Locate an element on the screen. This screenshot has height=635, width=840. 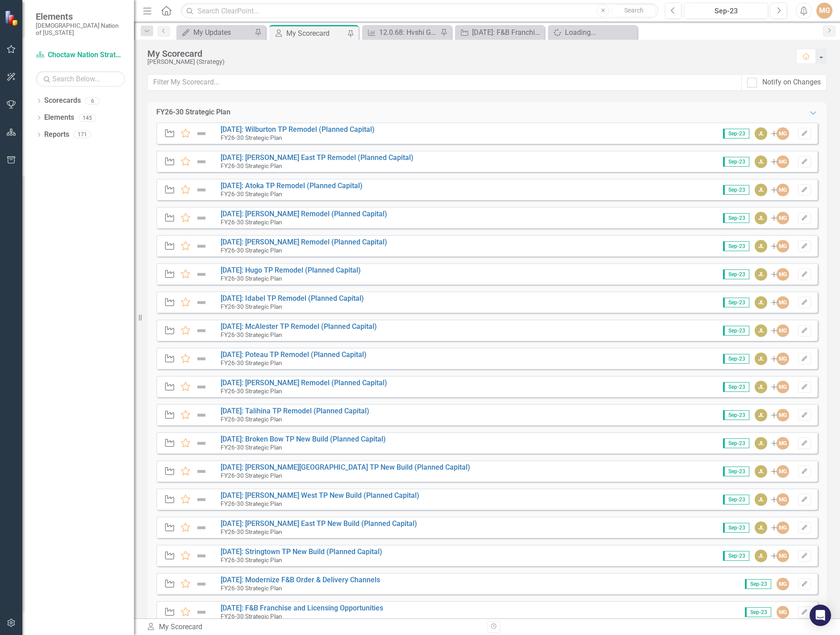
div: 145 is located at coordinates (87, 117).